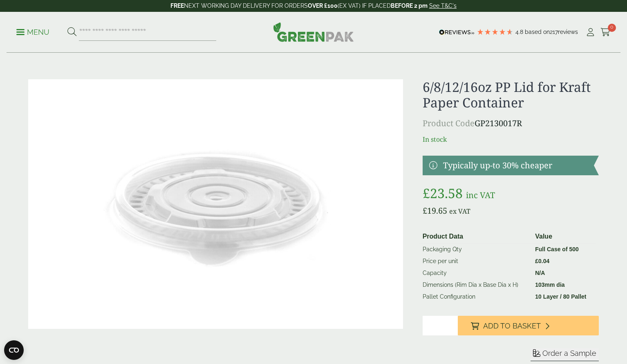 The image size is (627, 364). Describe the element at coordinates (313, 32) in the screenshot. I see `img: GreenPak Supplies` at that location.